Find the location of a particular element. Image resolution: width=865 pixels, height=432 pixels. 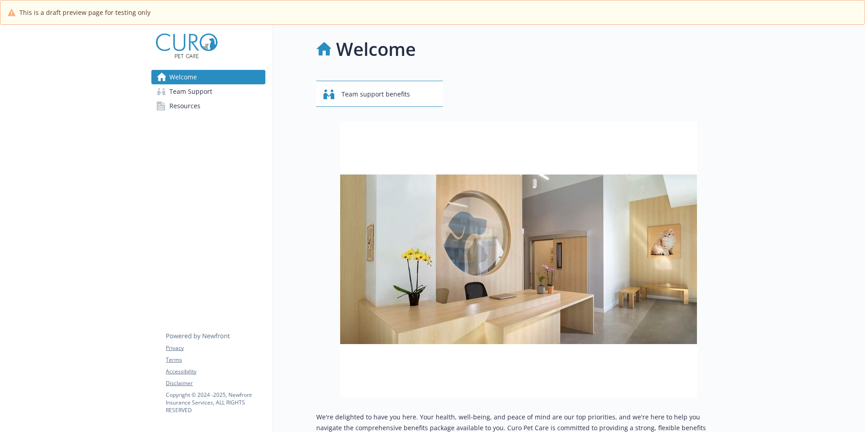

img: overview page banner is located at coordinates (519, 259).